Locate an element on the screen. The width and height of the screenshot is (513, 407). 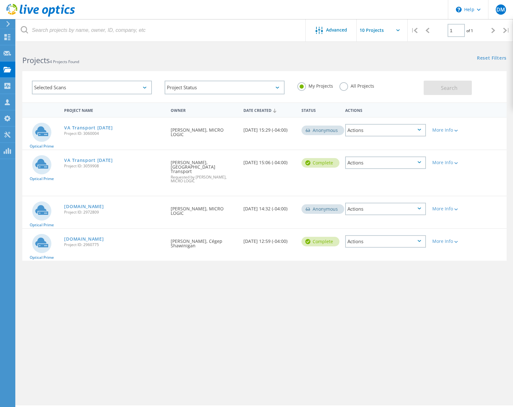
div: Selected Scans is located at coordinates (92, 87).